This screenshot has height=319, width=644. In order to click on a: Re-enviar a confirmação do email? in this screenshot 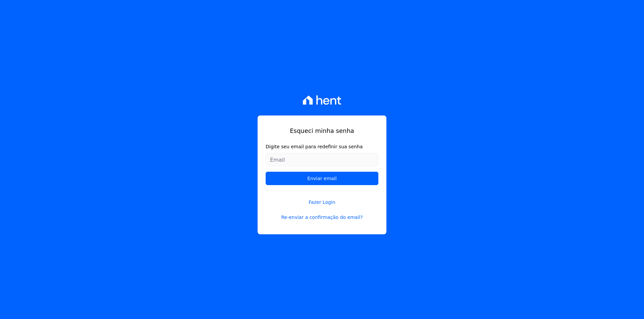, I will do `click(322, 217)`.